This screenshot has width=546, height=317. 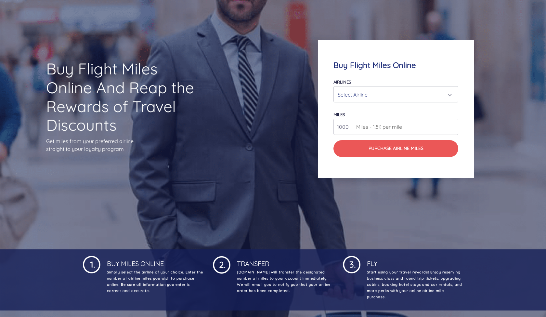 What do you see at coordinates (394, 95) in the screenshot?
I see `div: Select Airline` at bounding box center [394, 95].